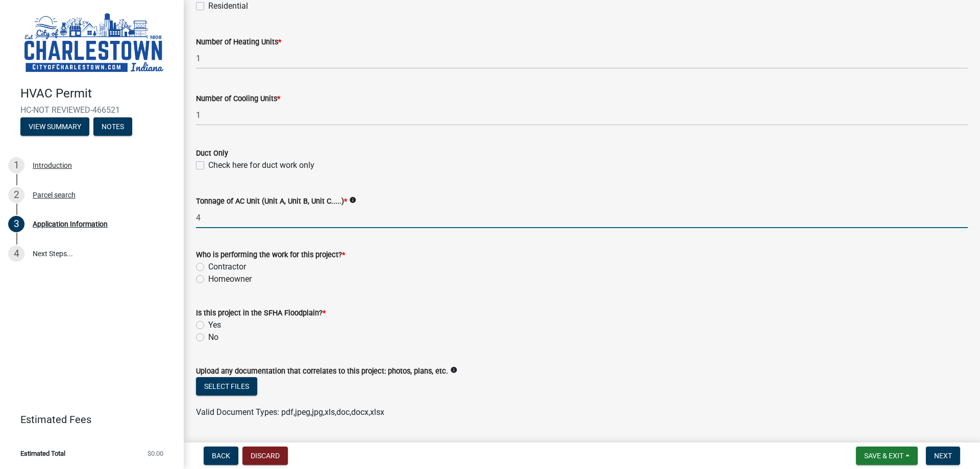 The height and width of the screenshot is (469, 980). Describe the element at coordinates (17, 254) in the screenshot. I see `div: 4` at that location.